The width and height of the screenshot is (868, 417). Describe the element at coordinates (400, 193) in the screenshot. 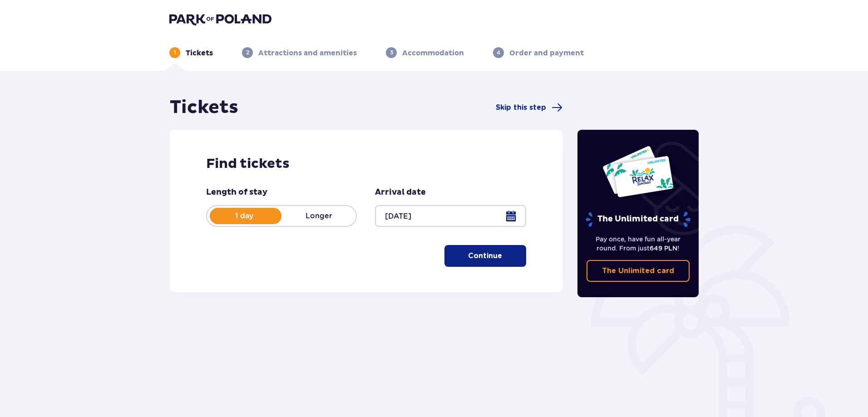

I see `p: Arrival date` at that location.